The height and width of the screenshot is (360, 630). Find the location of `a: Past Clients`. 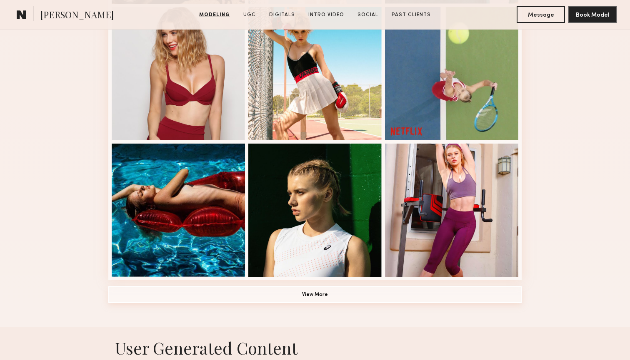

a: Past Clients is located at coordinates (411, 15).